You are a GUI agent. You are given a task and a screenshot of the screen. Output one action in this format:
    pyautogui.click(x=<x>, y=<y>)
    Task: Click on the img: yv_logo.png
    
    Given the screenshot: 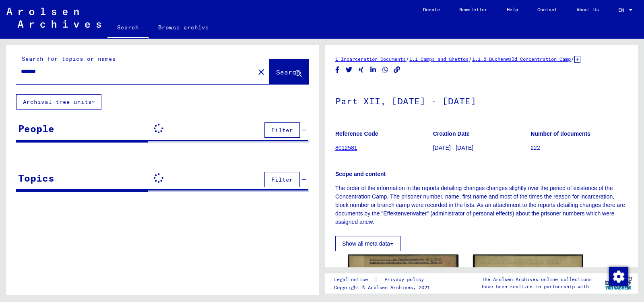 What is the action you would take?
    pyautogui.click(x=618, y=283)
    